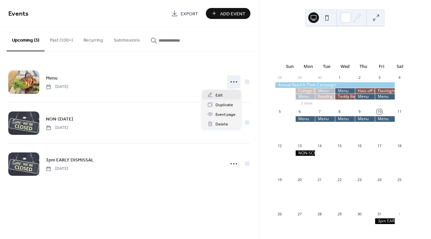 Image resolution: width=431 pixels, height=239 pixels. I want to click on span: Edit, so click(219, 95).